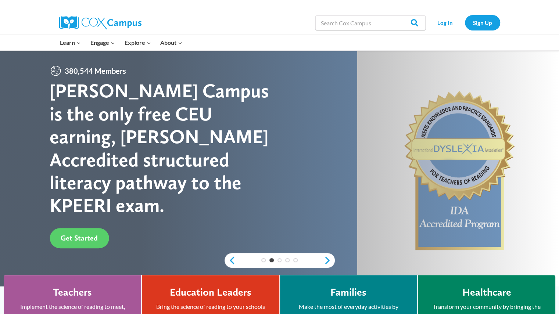 The height and width of the screenshot is (314, 559). What do you see at coordinates (79, 238) in the screenshot?
I see `a: Get Started` at bounding box center [79, 238].